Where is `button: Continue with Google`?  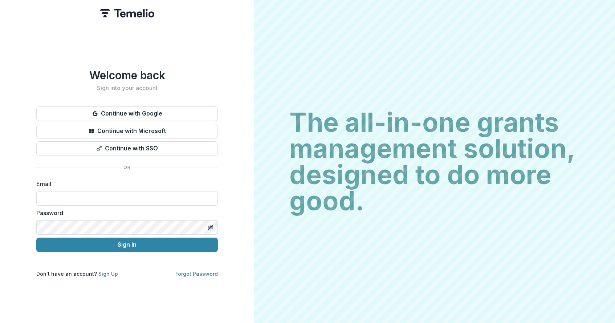 button: Continue with Google is located at coordinates (127, 114).